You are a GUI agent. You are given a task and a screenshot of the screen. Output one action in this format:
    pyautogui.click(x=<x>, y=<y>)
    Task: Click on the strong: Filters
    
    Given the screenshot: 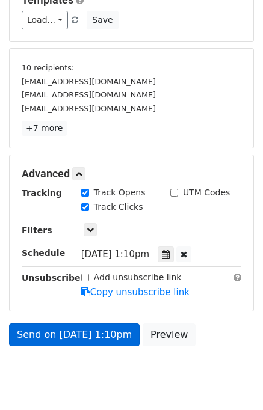 What is the action you would take?
    pyautogui.click(x=37, y=230)
    